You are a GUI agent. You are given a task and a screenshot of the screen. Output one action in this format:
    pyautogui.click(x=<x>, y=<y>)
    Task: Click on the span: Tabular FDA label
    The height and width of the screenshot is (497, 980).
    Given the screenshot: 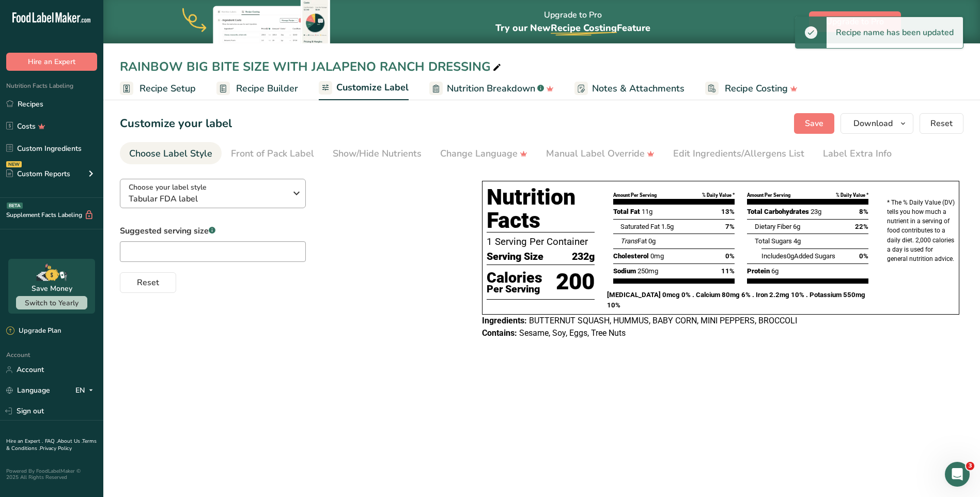 What is the action you would take?
    pyautogui.click(x=207, y=199)
    